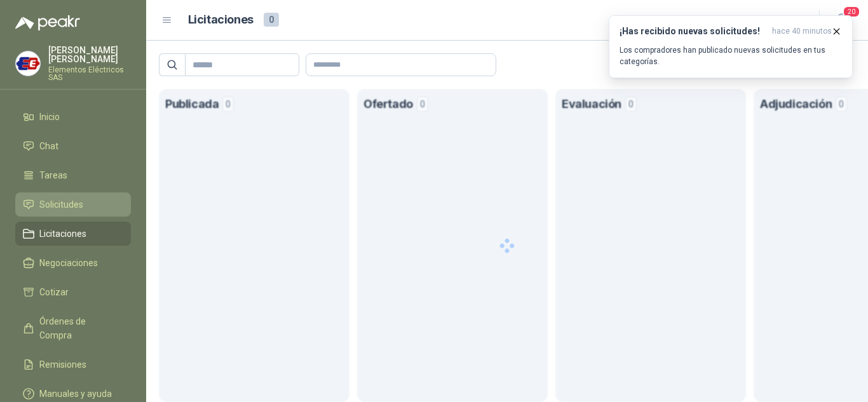 The height and width of the screenshot is (402, 868). I want to click on h3: ¡Has recibido nuevas solicitudes!, so click(693, 31).